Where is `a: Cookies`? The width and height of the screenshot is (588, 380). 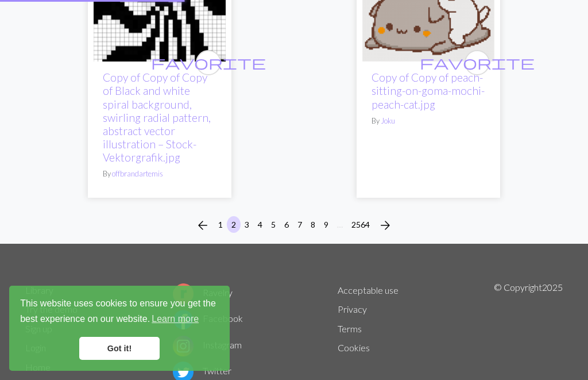 a: Cookies is located at coordinates (353, 347).